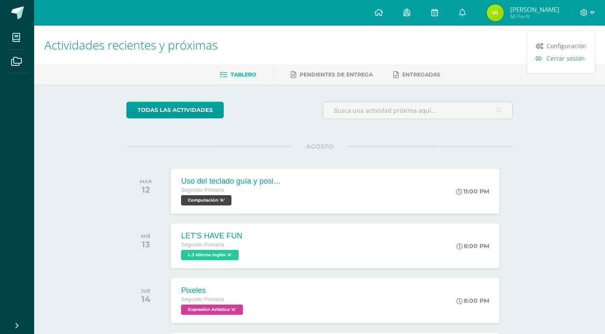 The width and height of the screenshot is (605, 334). Describe the element at coordinates (213, 290) in the screenshot. I see `div: Pixeles` at that location.